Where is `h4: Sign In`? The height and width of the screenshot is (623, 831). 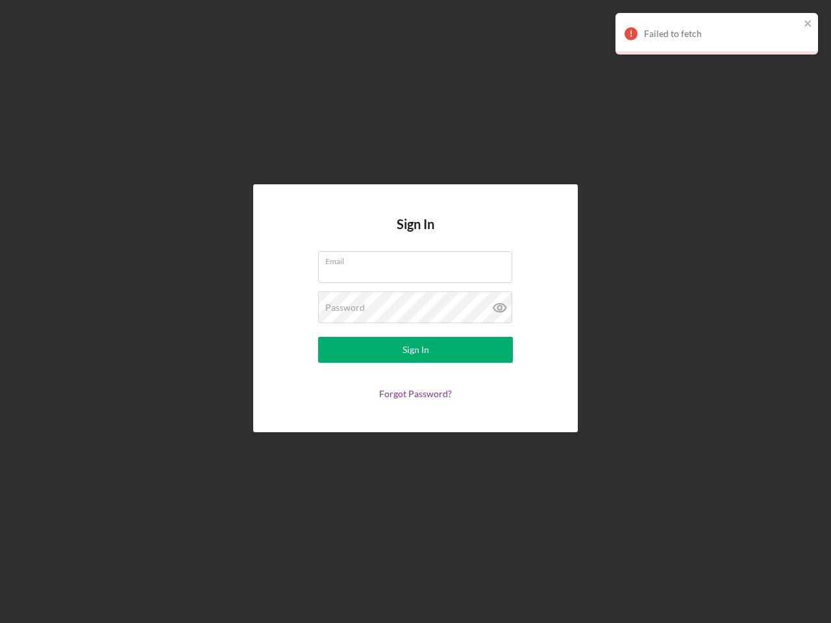 h4: Sign In is located at coordinates (416, 234).